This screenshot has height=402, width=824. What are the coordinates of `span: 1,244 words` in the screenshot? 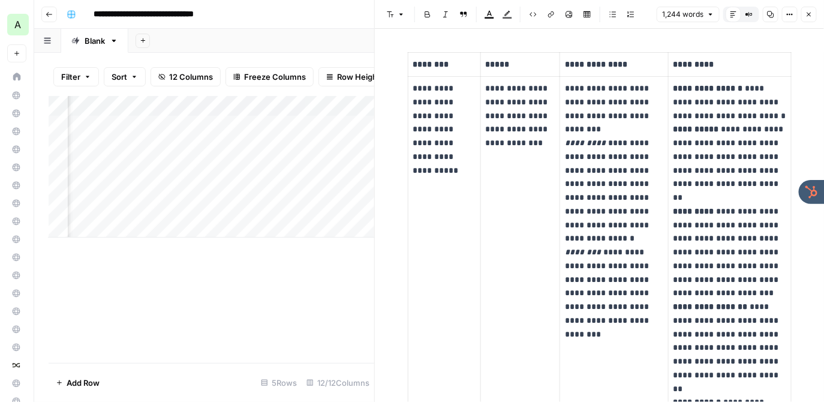 It's located at (683, 14).